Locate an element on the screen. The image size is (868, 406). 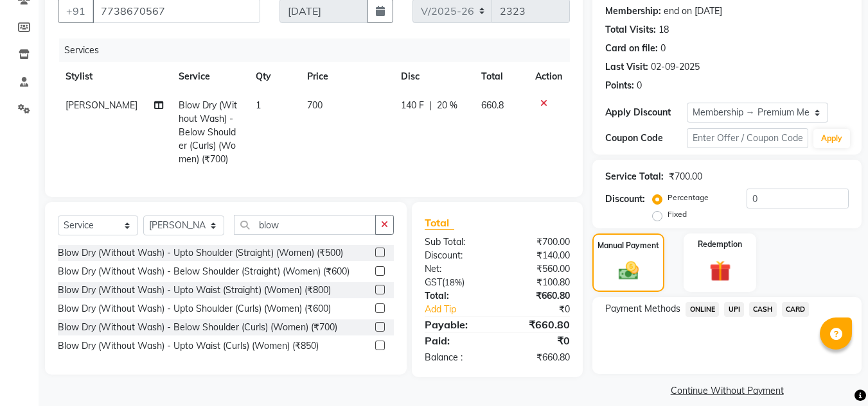
div: Blow Dry (Without Wash) - Below Shoulder (Straight) (Women) (₹600) is located at coordinates (204, 271).